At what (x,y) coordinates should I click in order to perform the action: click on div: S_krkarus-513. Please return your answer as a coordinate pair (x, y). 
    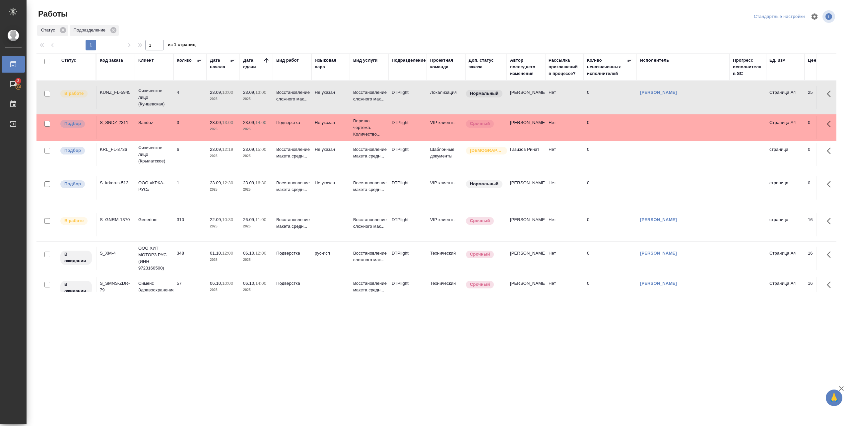
    Looking at the image, I should click on (116, 183).